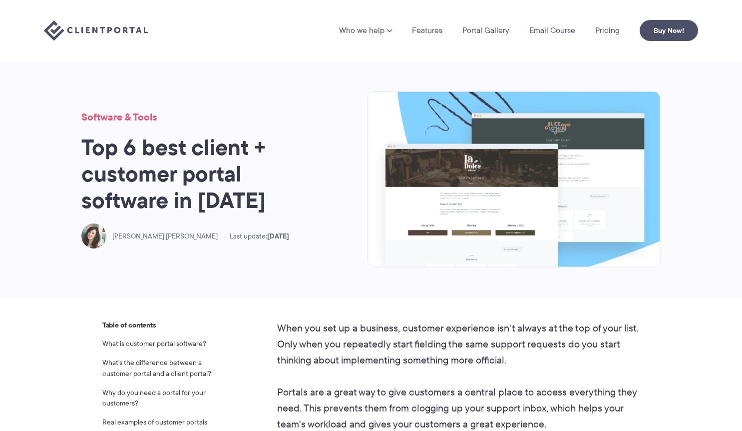 Image resolution: width=742 pixels, height=431 pixels. What do you see at coordinates (366, 30) in the screenshot?
I see `a: Who we help` at bounding box center [366, 30].